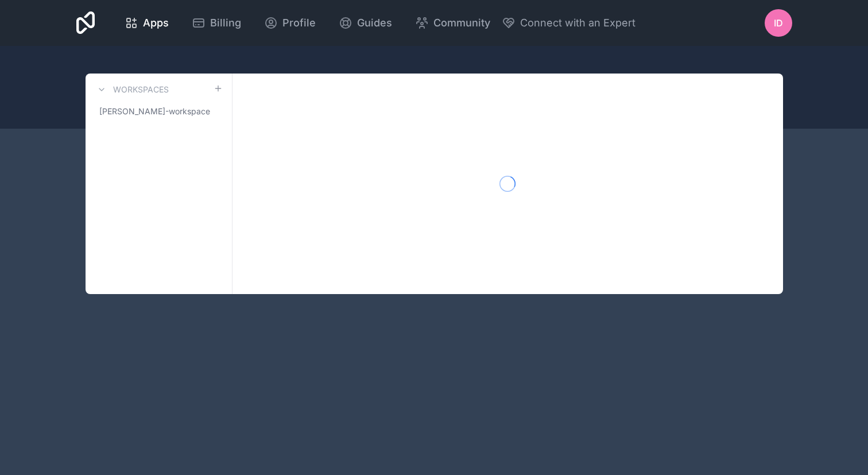 Image resolution: width=868 pixels, height=475 pixels. What do you see at coordinates (217, 23) in the screenshot?
I see `a: Billing` at bounding box center [217, 23].